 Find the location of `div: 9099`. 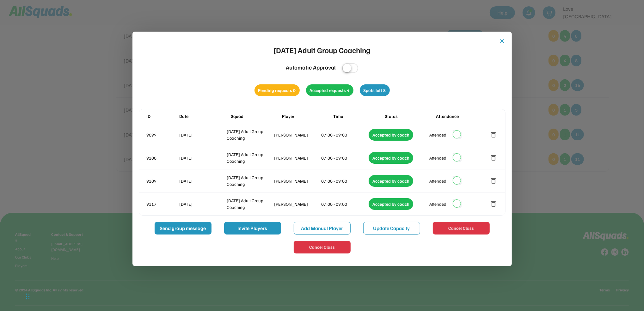

div: 9099 is located at coordinates (163, 134).